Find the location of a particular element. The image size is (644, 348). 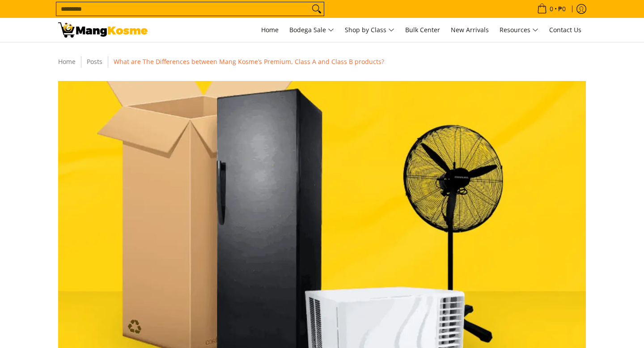

span: Home is located at coordinates (269, 30).